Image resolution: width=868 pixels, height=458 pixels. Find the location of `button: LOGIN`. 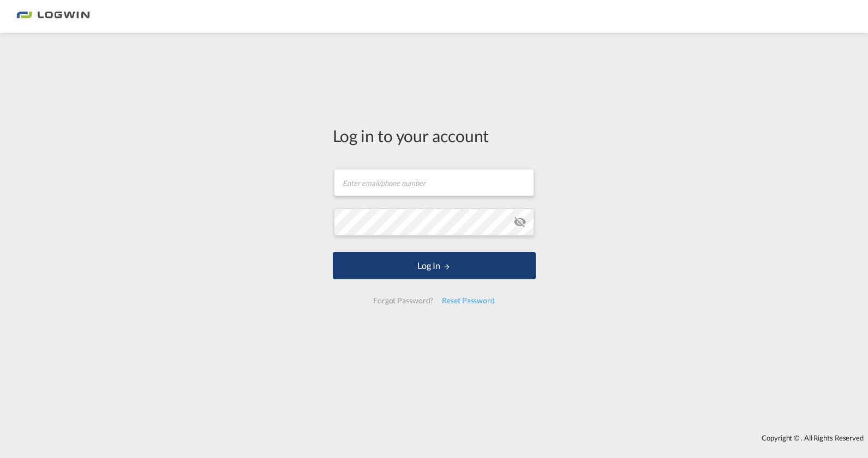

button: LOGIN is located at coordinates (435, 265).